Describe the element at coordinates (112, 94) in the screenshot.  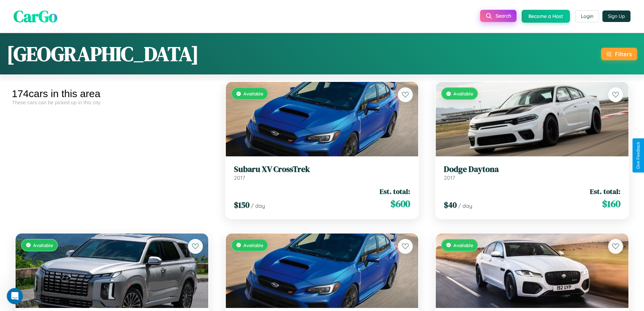
I see `div: 174 cars in this area` at that location.